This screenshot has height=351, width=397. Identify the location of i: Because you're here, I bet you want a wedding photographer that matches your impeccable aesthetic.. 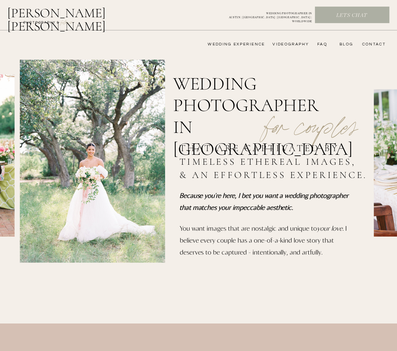
(264, 202).